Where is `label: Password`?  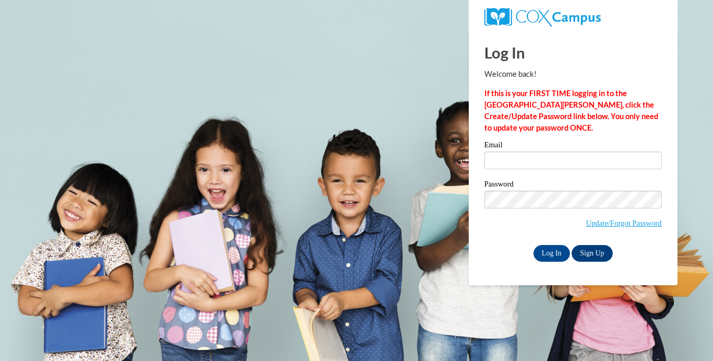 label: Password is located at coordinates (573, 185).